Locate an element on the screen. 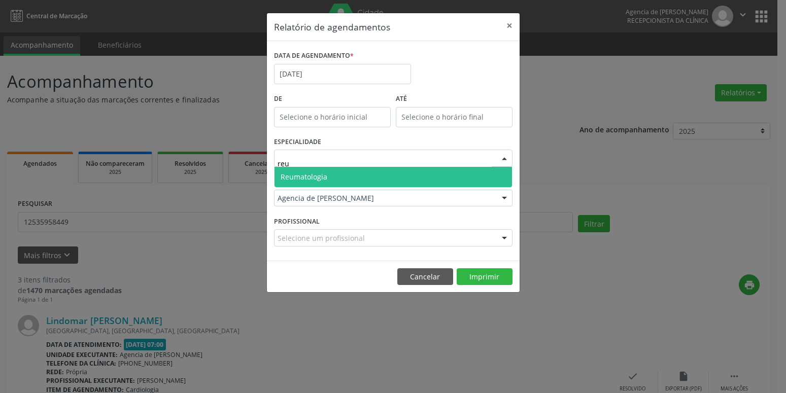 Image resolution: width=786 pixels, height=393 pixels. label: DATA DE AGENDAMENTO is located at coordinates (314, 56).